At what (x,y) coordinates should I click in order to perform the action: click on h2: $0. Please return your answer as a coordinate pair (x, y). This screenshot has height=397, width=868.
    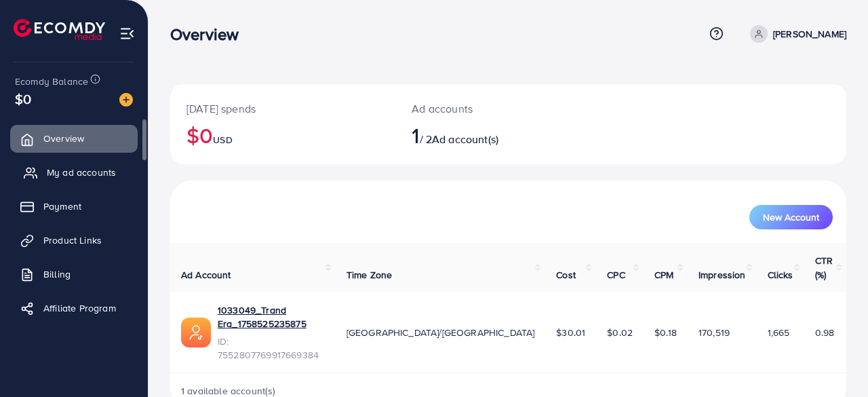
    Looking at the image, I should click on (283, 135).